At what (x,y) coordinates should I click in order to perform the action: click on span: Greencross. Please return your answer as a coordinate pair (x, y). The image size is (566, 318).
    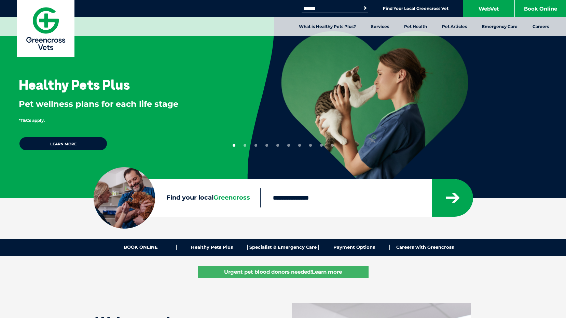
    Looking at the image, I should click on (231, 198).